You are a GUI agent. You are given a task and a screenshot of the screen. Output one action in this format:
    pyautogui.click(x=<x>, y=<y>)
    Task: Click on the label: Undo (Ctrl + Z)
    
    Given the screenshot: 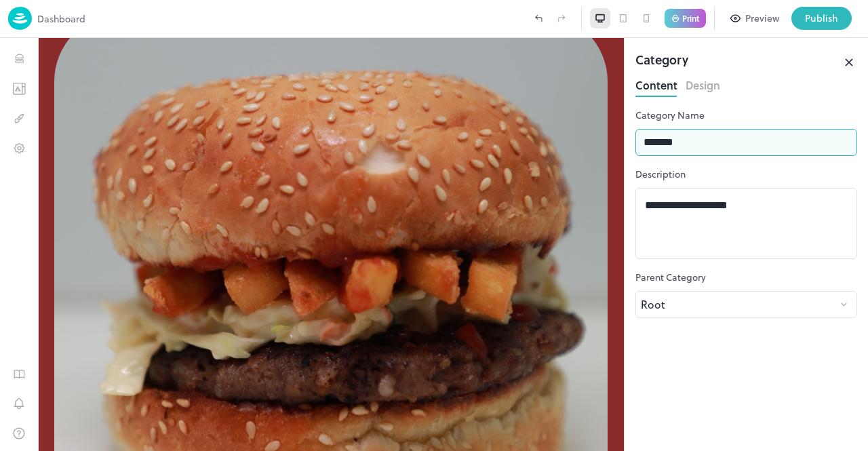 What is the action you would take?
    pyautogui.click(x=539, y=18)
    